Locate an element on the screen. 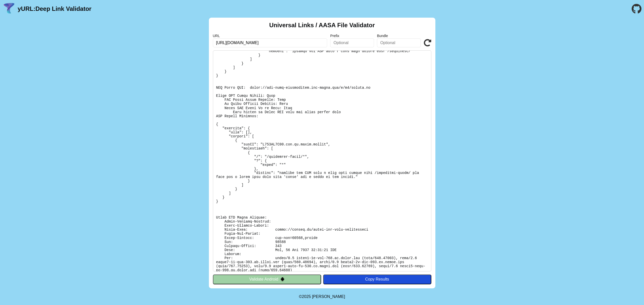 The height and width of the screenshot is (305, 644). img: droidIcon.svg is located at coordinates (282, 279).